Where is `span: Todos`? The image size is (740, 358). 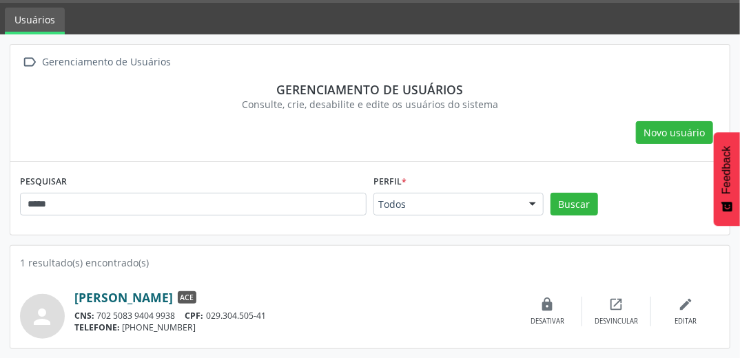 span: Todos is located at coordinates (447, 205).